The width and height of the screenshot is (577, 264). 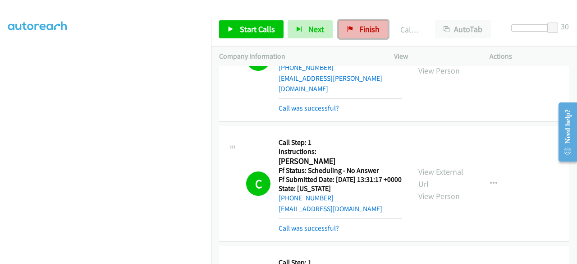 I want to click on a: Finish, so click(x=363, y=29).